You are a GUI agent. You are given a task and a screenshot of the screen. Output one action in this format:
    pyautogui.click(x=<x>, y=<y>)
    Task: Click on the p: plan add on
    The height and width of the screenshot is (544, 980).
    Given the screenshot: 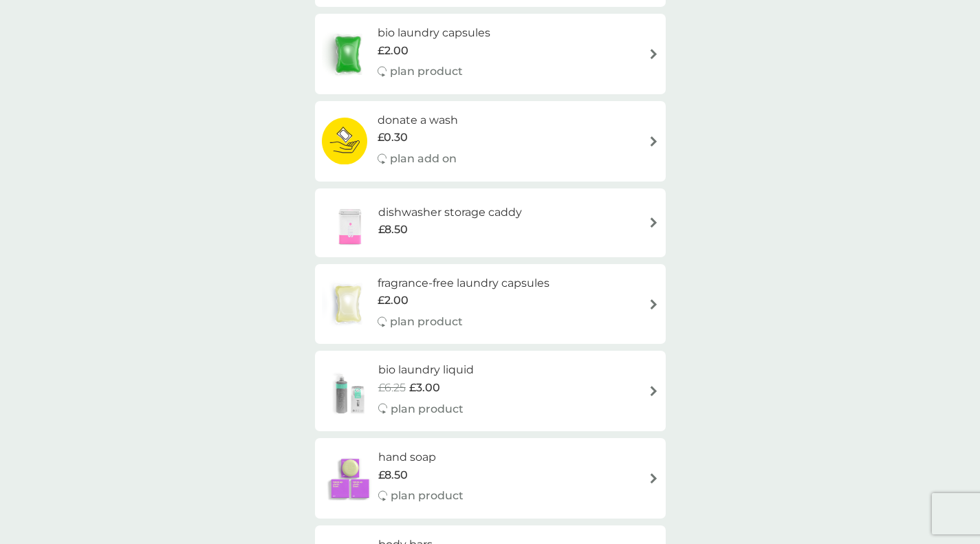 What is the action you would take?
    pyautogui.click(x=423, y=159)
    